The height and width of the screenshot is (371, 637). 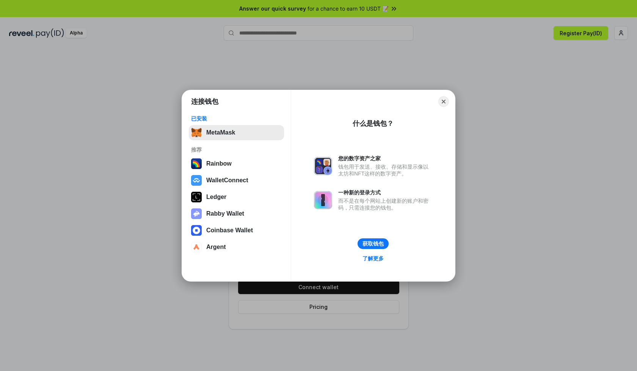 What do you see at coordinates (373, 124) in the screenshot?
I see `div: 什么是钱包？` at bounding box center [373, 124].